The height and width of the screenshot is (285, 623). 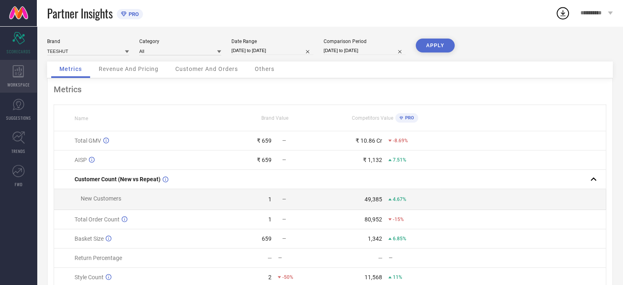 What do you see at coordinates (88, 141) in the screenshot?
I see `span: Total GMV` at bounding box center [88, 141].